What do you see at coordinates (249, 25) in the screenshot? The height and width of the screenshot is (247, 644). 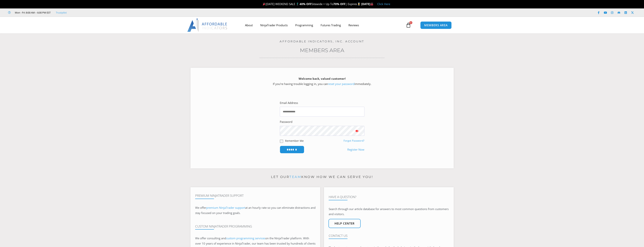 I see `a: About` at bounding box center [249, 25].